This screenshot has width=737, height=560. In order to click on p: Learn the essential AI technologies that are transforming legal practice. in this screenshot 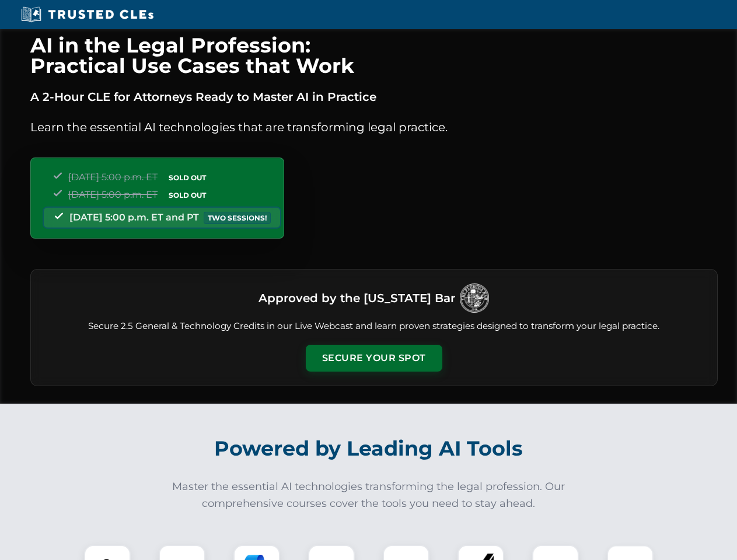, I will do `click(374, 127)`.